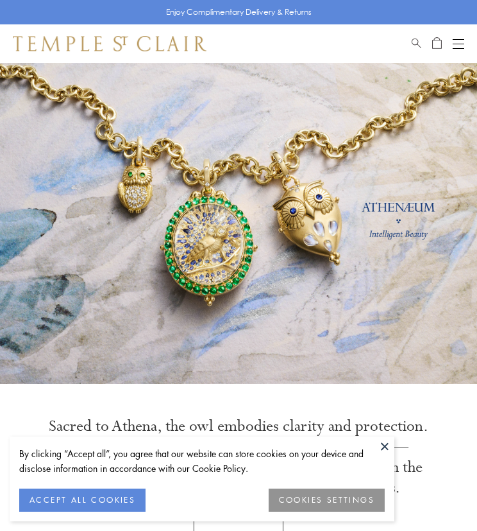 This screenshot has height=531, width=477. I want to click on button: COOKIES SETTINGS, so click(327, 500).